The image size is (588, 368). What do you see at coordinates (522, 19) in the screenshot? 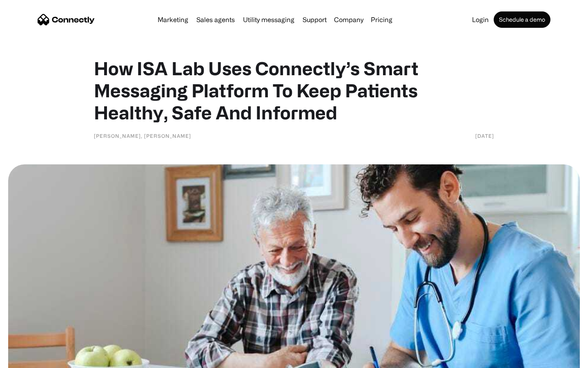
I see `a: Schedule a demo` at bounding box center [522, 19].